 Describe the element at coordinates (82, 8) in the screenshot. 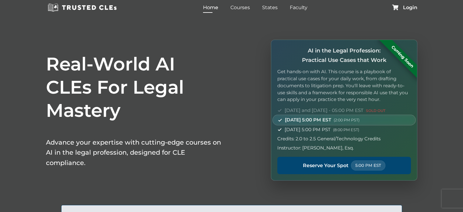

I see `img: Trusted CLEs` at that location.